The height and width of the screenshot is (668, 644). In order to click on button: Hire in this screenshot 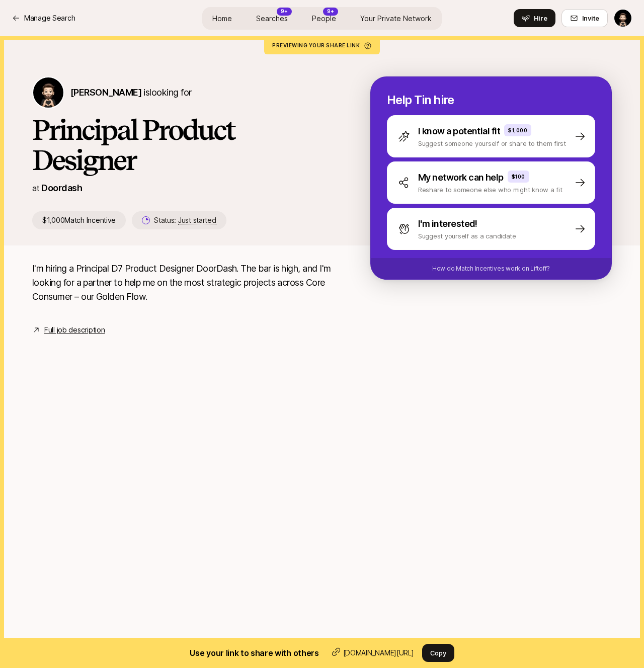, I will do `click(534, 18)`.